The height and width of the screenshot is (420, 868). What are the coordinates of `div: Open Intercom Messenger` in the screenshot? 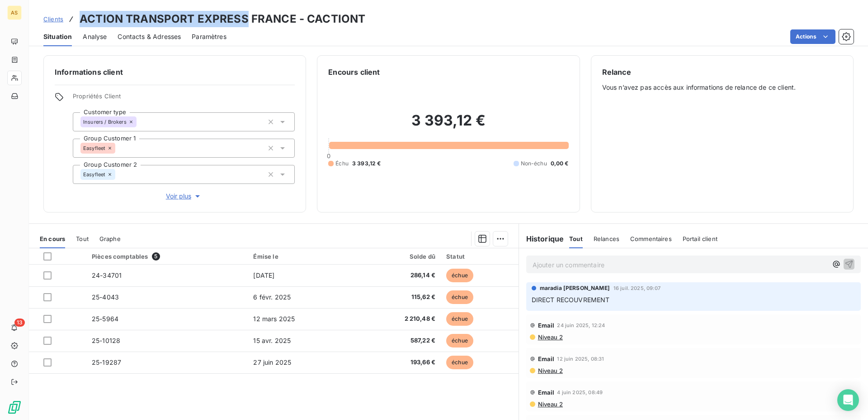 It's located at (848, 400).